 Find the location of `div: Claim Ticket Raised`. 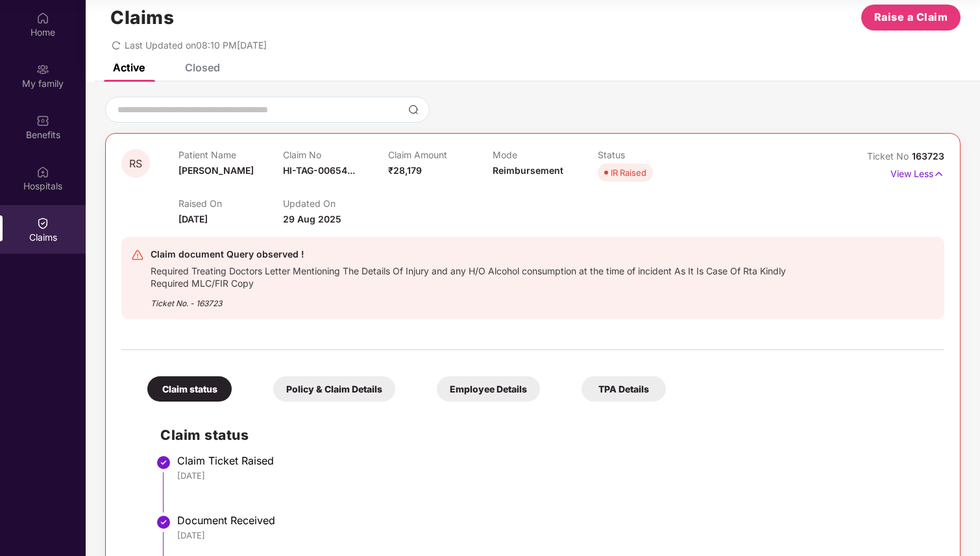

div: Claim Ticket Raised is located at coordinates (555, 461).